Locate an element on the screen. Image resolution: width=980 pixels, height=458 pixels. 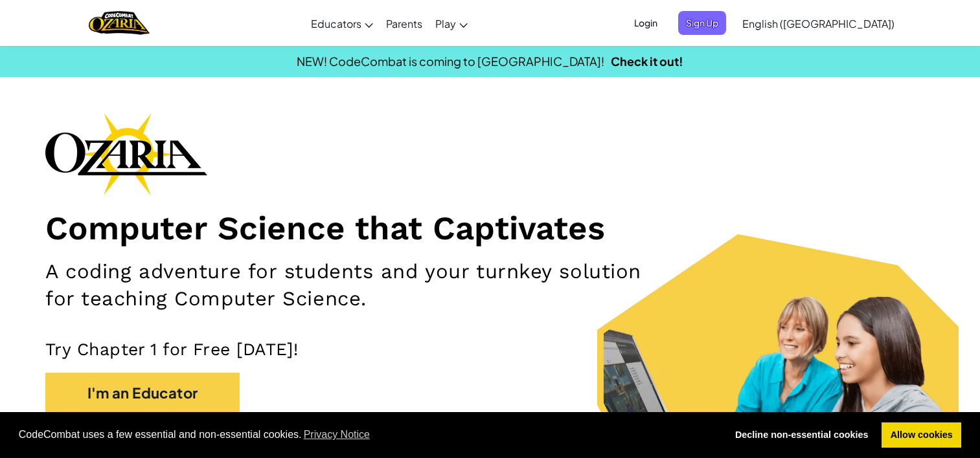
h2: A coding adventure for students and your turnkey solution for teaching Computer Science. is located at coordinates (343, 285).